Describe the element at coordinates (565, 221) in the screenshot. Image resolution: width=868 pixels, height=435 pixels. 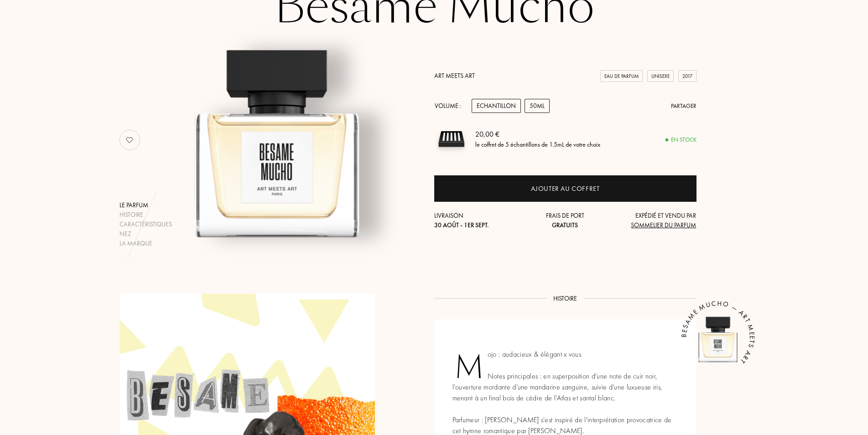
I see `div: Frais de port` at that location.